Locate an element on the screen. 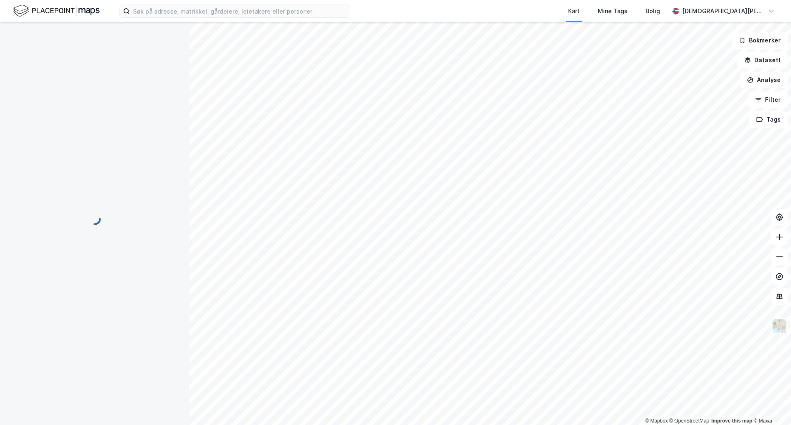  a: OpenStreetMap is located at coordinates (689, 421).